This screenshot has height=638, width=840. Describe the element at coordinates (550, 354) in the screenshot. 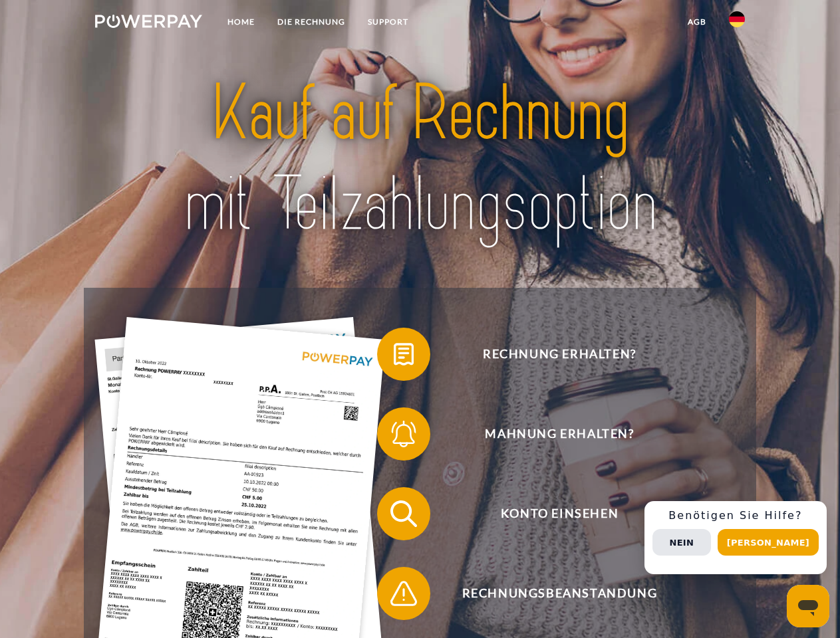

I see `button: Rechnung erhalten?` at that location.